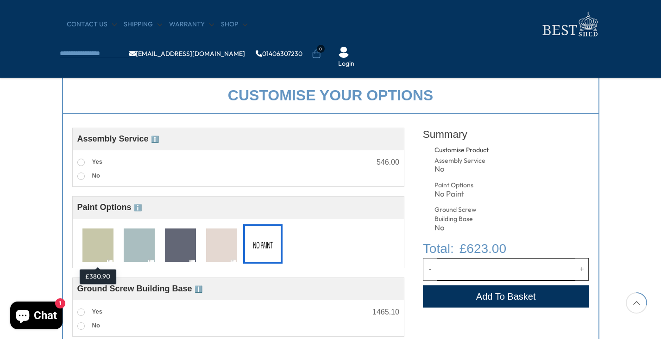 This screenshot has height=339, width=661. I want to click on span: 0, so click(321, 49).